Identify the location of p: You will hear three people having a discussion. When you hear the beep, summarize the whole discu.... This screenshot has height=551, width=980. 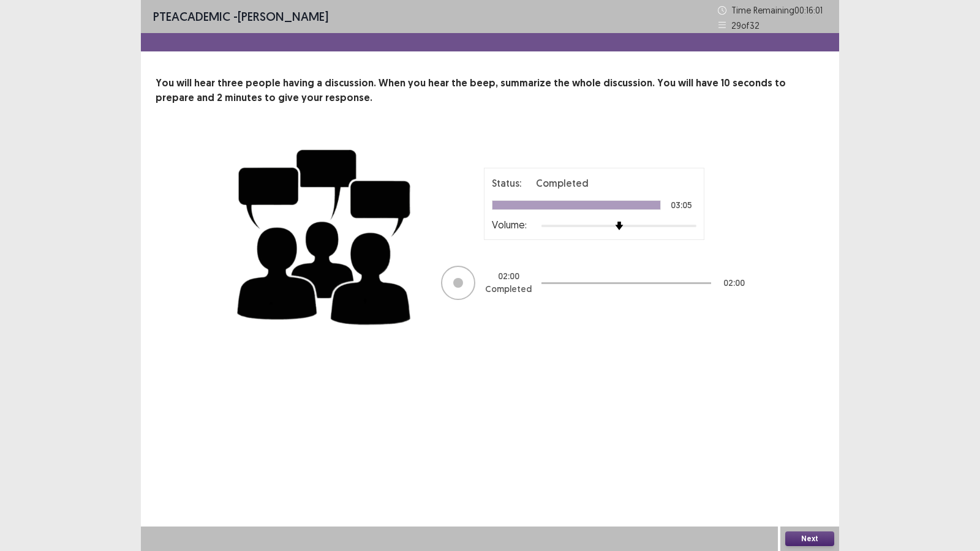
(490, 91).